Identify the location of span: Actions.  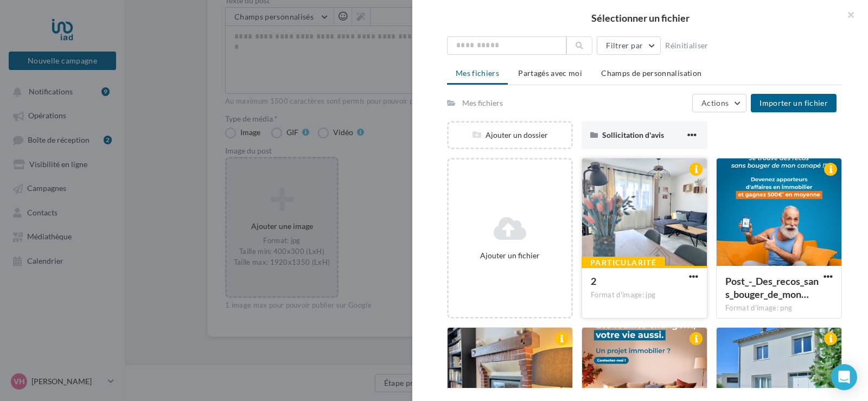
(715, 103).